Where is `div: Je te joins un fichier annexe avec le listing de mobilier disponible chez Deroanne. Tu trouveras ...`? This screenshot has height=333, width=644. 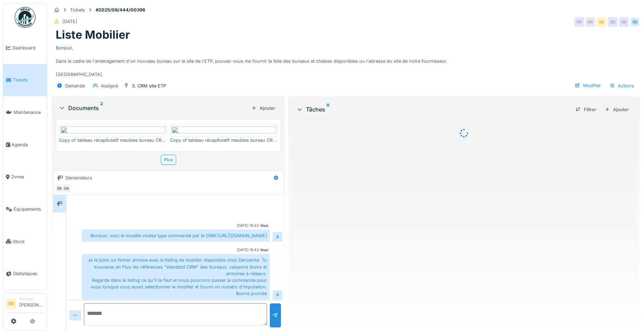
div: Je te joins un fichier annexe avec le listing de mobilier disponible chez Deroanne. Tu trouveras ... is located at coordinates (176, 277).